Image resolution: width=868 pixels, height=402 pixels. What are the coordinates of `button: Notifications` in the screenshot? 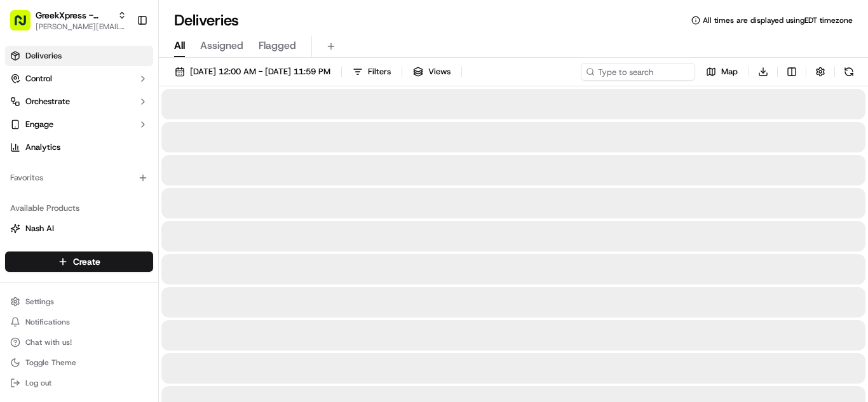 It's located at (79, 322).